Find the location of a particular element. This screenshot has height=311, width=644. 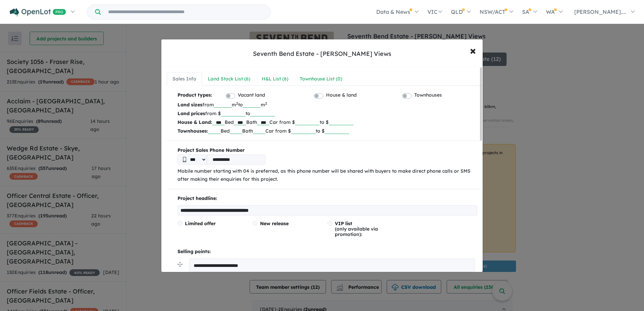

div: Sales Info is located at coordinates (184, 79).